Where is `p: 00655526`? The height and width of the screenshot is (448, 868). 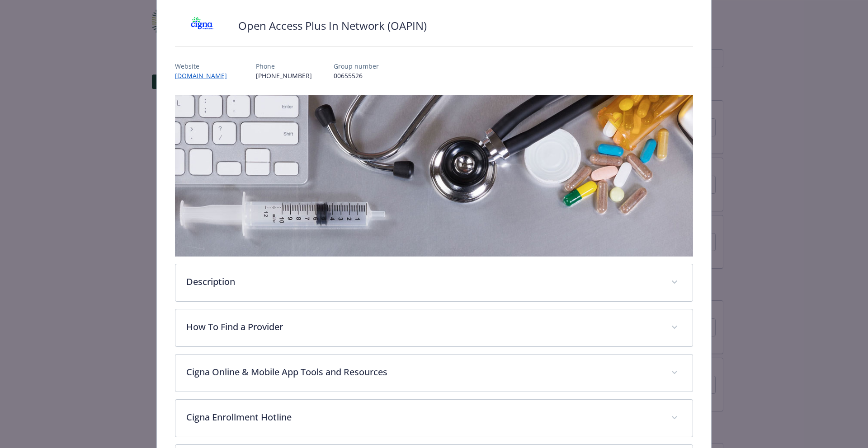 p: 00655526 is located at coordinates (356, 76).